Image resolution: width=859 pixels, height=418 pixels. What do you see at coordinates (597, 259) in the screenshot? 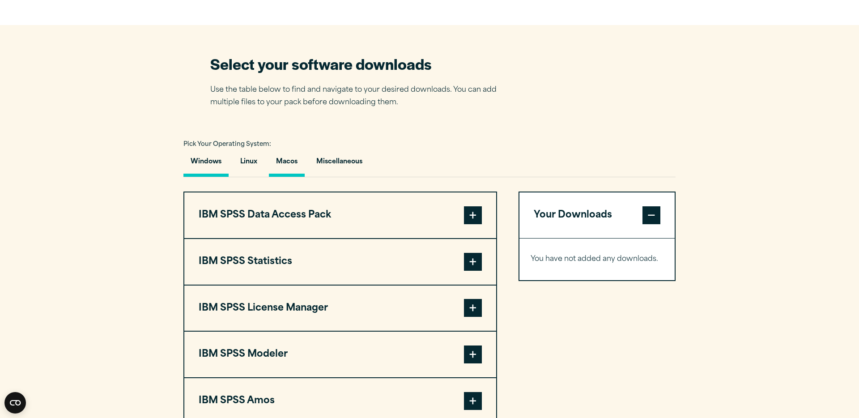
I see `p: You have not added any downloads.` at bounding box center [597, 259].